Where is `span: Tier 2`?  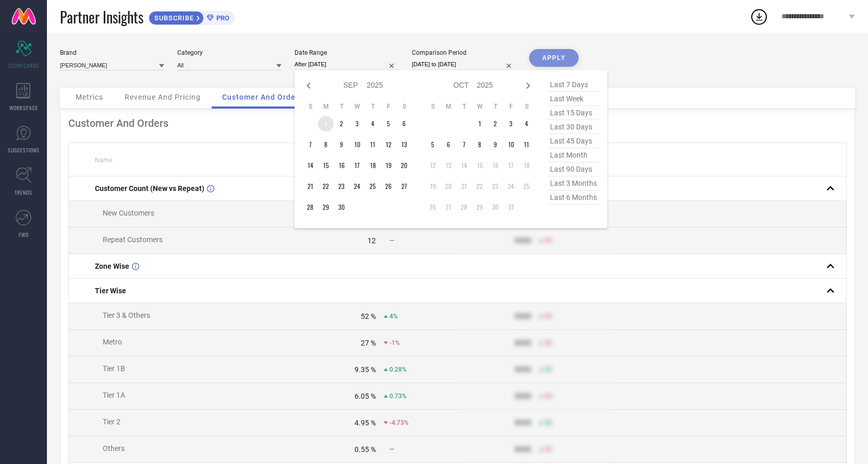
span: Tier 2 is located at coordinates (112, 422).